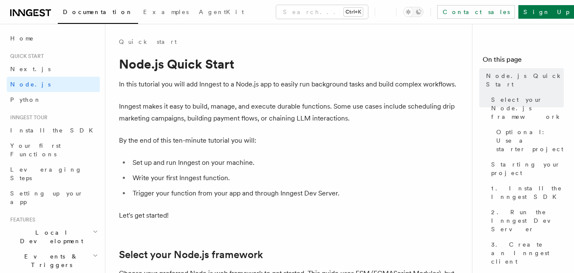  What do you see at coordinates (528, 220) in the screenshot?
I see `span: 2. Run the Inngest Dev Server` at bounding box center [528, 220].